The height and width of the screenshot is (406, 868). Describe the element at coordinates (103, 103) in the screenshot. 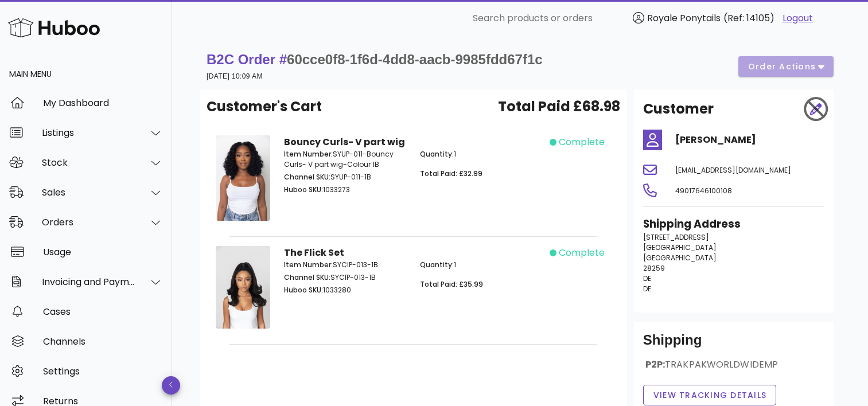

I see `div: My Dashboard` at that location.